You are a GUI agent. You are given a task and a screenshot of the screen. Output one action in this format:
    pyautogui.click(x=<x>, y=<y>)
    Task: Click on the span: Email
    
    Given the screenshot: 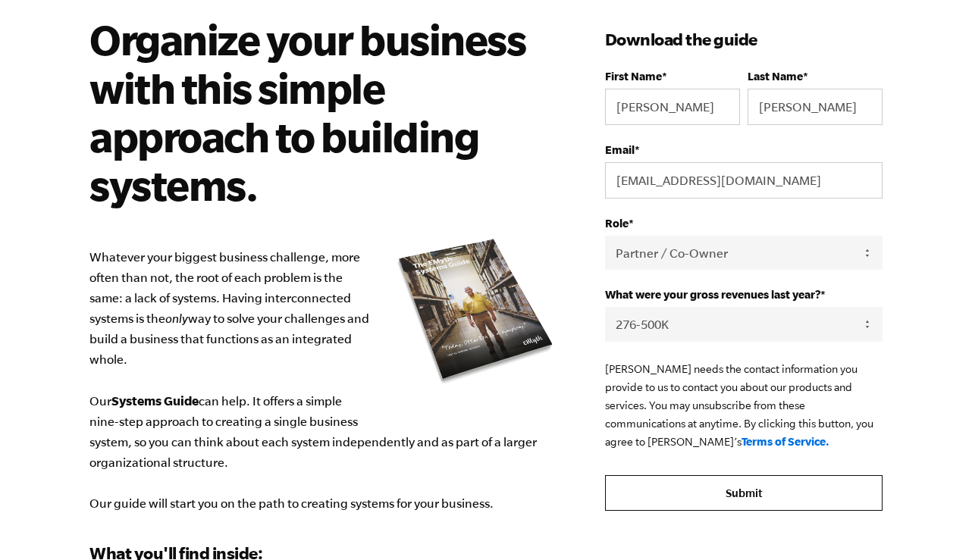 What is the action you would take?
    pyautogui.click(x=619, y=150)
    